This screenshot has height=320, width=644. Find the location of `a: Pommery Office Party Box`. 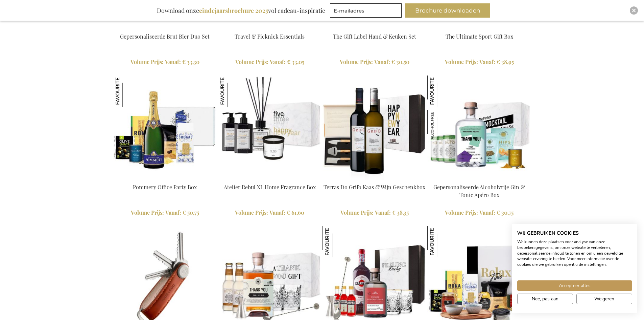

a: Pommery Office Party Box is located at coordinates (164, 187).